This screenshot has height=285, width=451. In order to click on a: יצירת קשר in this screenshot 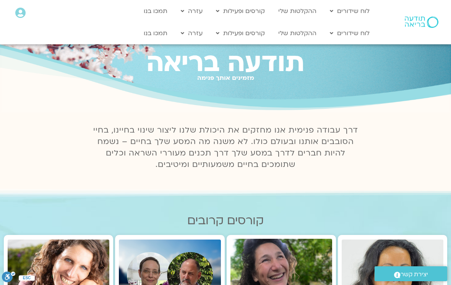, I will do `click(411, 274)`.